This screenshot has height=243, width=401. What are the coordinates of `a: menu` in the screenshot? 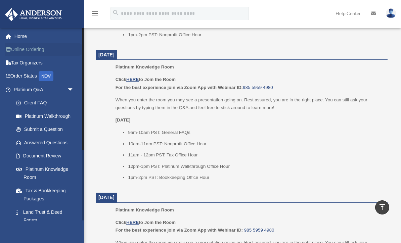 It's located at (95, 14).